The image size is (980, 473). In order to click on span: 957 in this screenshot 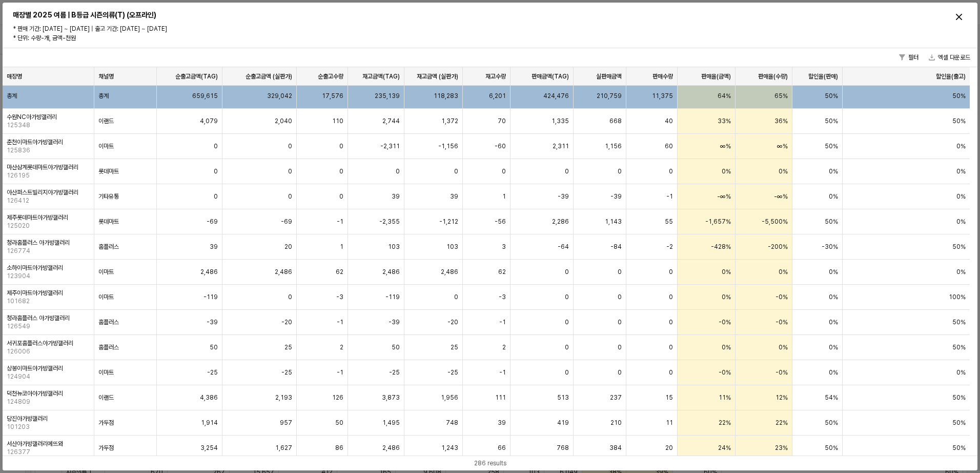, I will do `click(286, 422)`.